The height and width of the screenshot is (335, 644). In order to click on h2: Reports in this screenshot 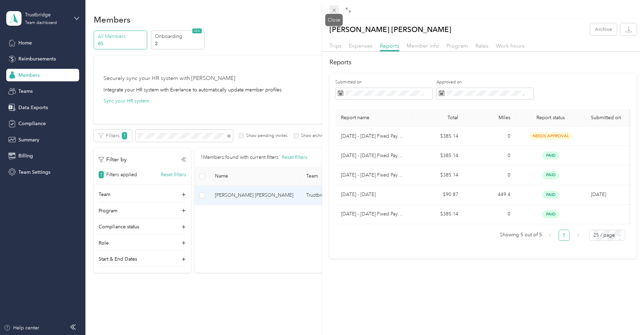, I will do `click(483, 62)`.